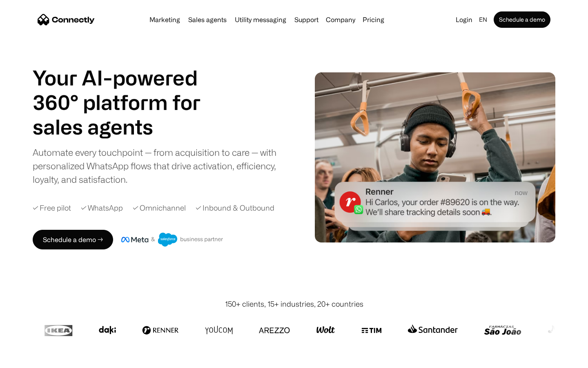  Describe the element at coordinates (235, 207) in the screenshot. I see `div: ✓ Inbound & Outbound` at that location.